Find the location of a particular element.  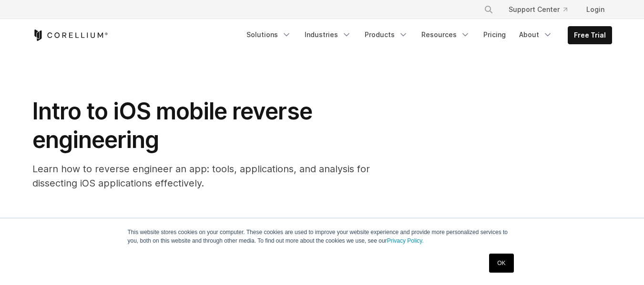

a: Support Center is located at coordinates (538, 9).